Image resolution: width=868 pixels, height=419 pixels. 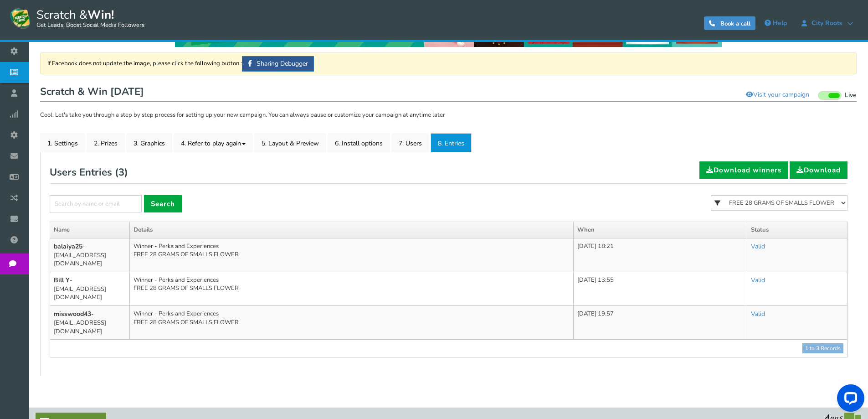 What do you see at coordinates (77, 18) in the screenshot?
I see `a: Scratch &Win! Get Leads, Boost Social Media Followers` at bounding box center [77, 18].